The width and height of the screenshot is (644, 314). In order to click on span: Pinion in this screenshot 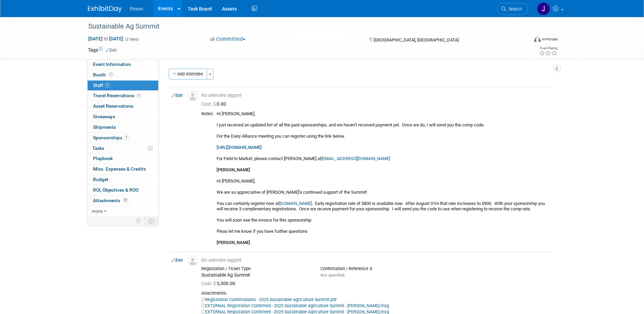, I will do `click(136, 9)`.